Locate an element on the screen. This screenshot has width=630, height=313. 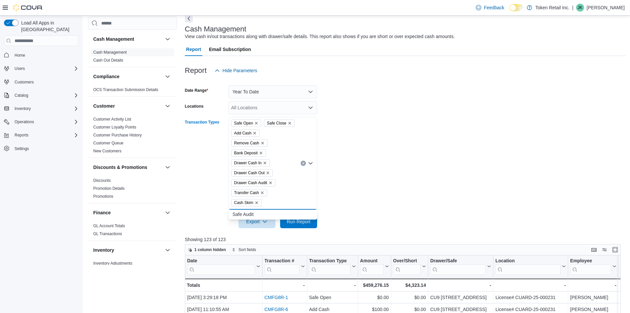
a: CMFG8R-6 is located at coordinates (276, 309).